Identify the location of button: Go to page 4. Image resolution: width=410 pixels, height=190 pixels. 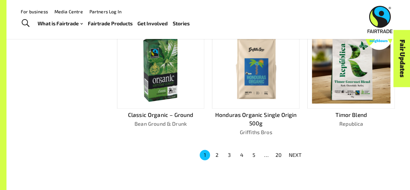
(242, 155).